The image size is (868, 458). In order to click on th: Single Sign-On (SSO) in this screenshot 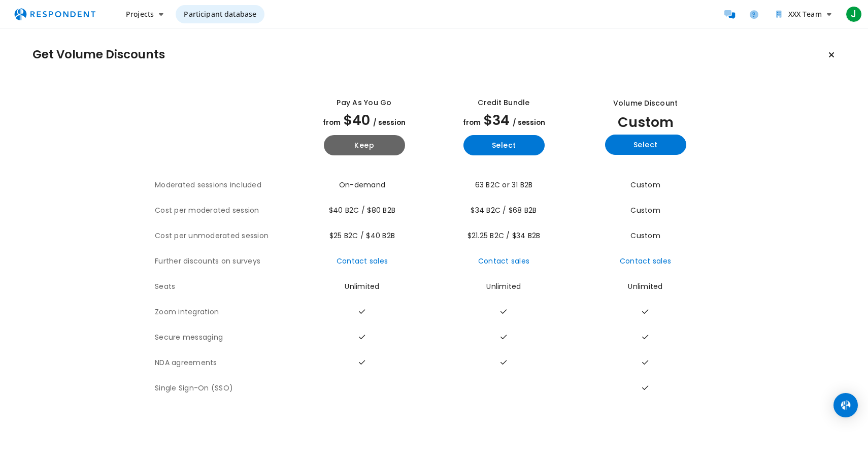, I will do `click(225, 388)`.